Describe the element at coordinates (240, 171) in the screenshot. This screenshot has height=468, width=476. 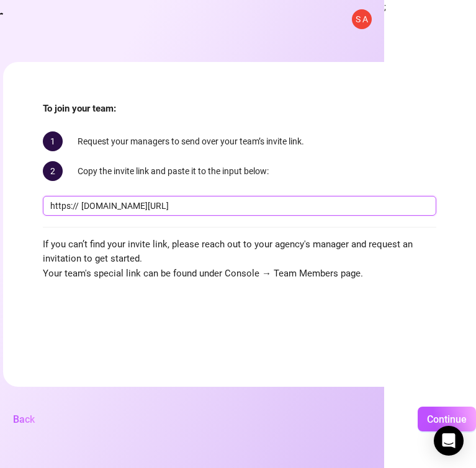
I see `div: Copy the invite link and paste it to the input below:` at that location.